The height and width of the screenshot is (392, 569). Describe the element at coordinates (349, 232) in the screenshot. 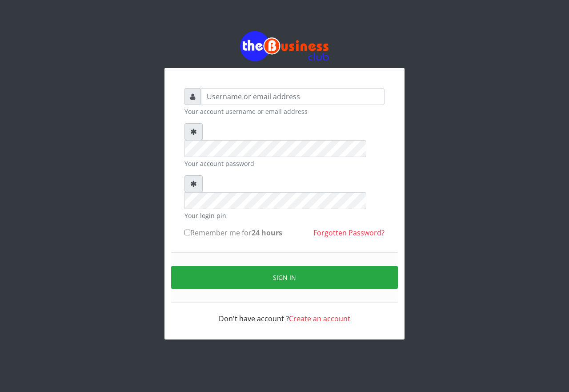

I see `a: Forgotten Password?` at that location.